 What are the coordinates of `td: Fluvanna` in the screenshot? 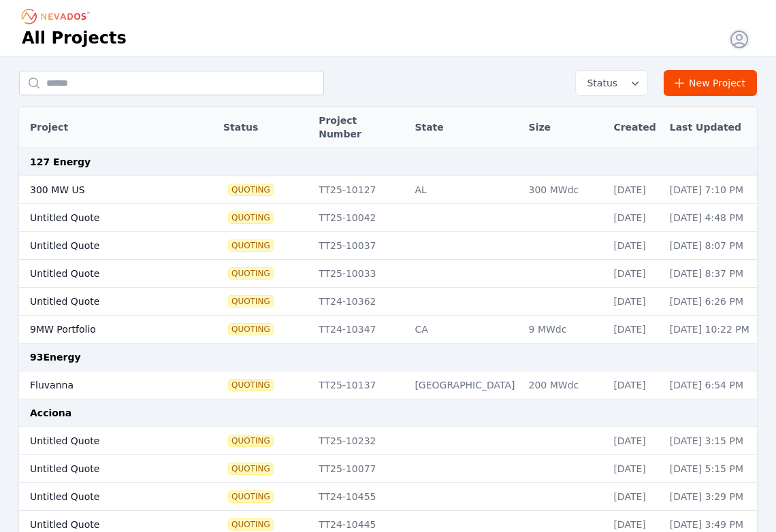 It's located at (104, 385).